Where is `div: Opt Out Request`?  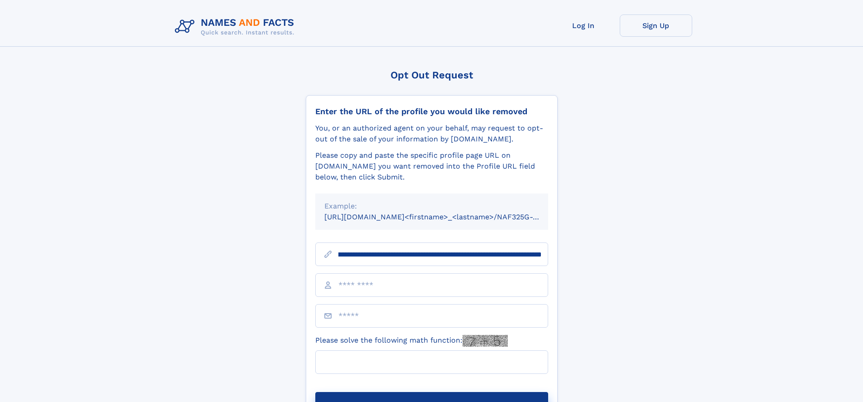 div: Opt Out Request is located at coordinates (432, 75).